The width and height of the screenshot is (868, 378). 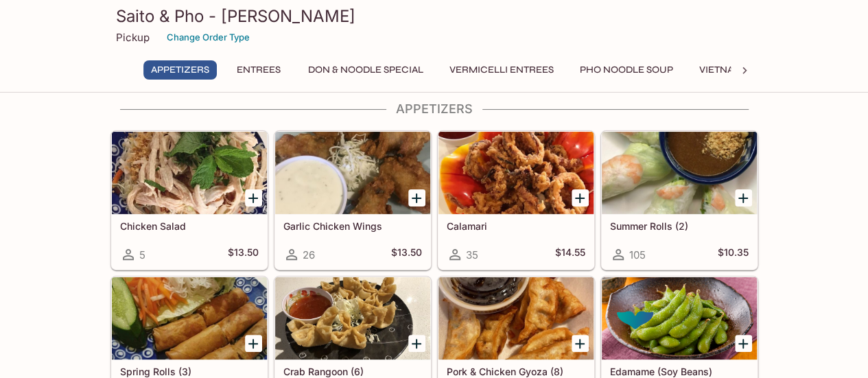 What do you see at coordinates (637, 255) in the screenshot?
I see `span: 105` at bounding box center [637, 255].